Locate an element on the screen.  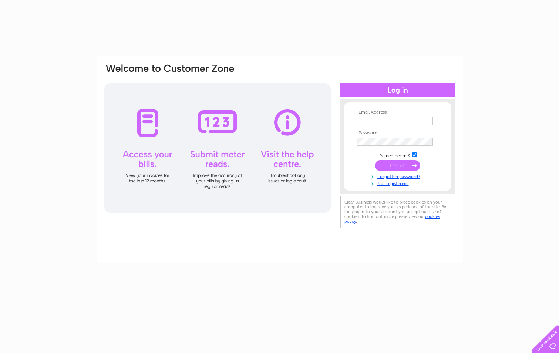
a: Not registered? is located at coordinates (398, 183).